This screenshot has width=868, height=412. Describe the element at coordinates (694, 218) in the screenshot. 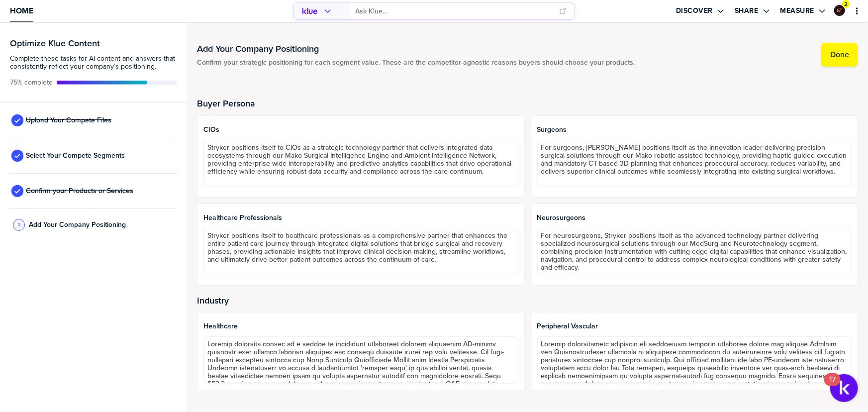

I see `span: Neurosurgeons` at that location.